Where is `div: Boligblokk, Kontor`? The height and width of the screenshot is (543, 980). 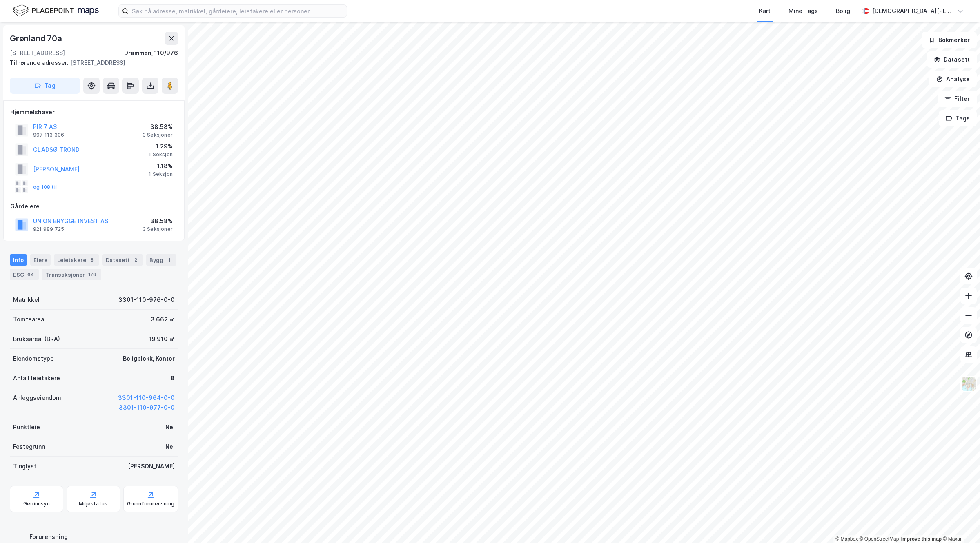 div: Boligblokk, Kontor is located at coordinates (149, 359).